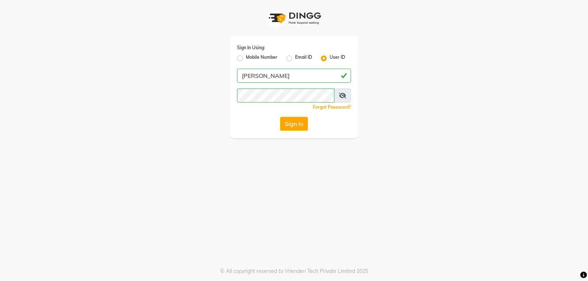  Describe the element at coordinates (294, 18) in the screenshot. I see `img: logo1.svg` at that location.